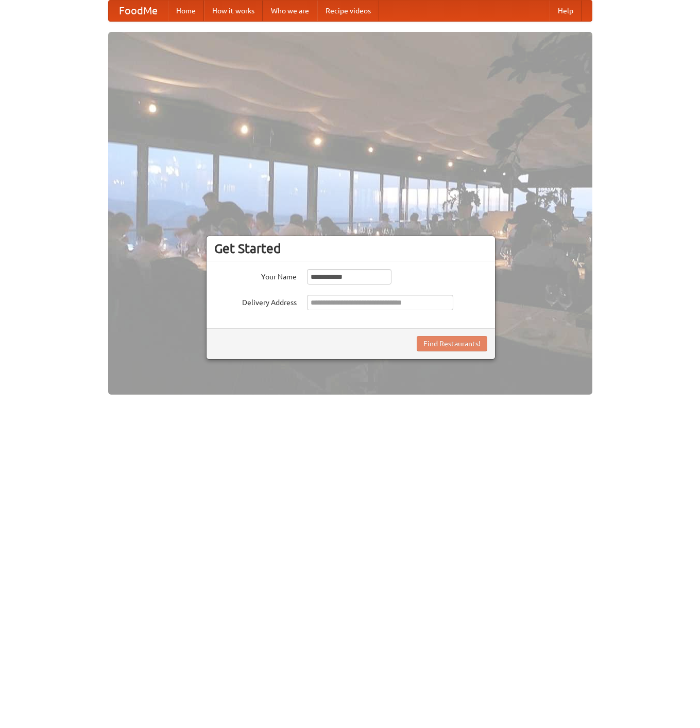 The height and width of the screenshot is (728, 700). What do you see at coordinates (186, 11) in the screenshot?
I see `a: Home` at bounding box center [186, 11].